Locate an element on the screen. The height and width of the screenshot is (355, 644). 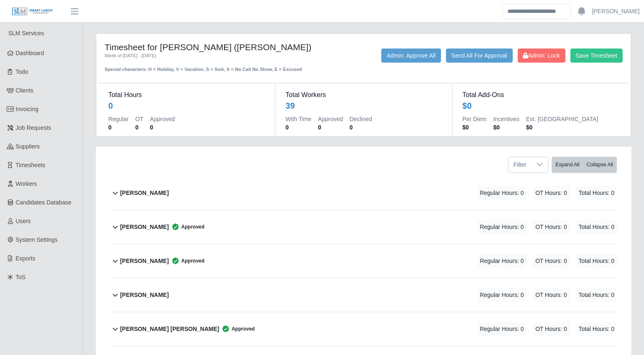
button: Admin: Lock is located at coordinates (541, 56).